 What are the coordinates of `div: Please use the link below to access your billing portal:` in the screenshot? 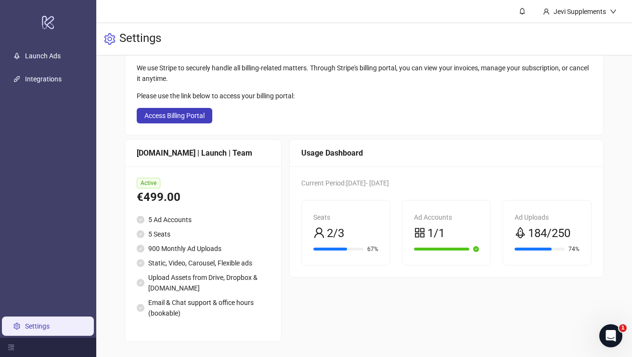 It's located at (364, 96).